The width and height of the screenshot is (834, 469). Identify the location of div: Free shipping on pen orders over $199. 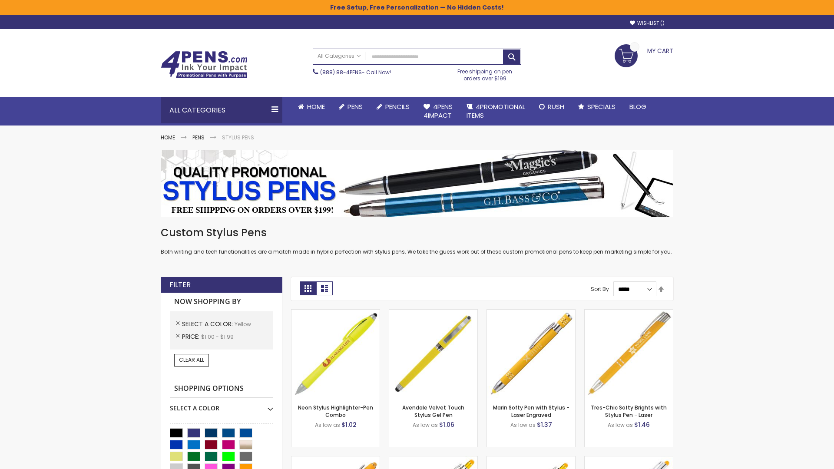
(485, 73).